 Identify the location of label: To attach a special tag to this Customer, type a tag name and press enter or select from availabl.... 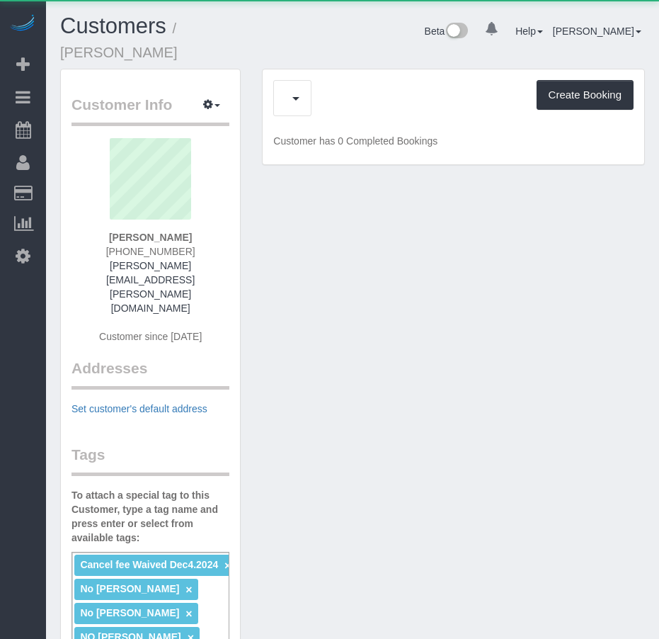
(150, 516).